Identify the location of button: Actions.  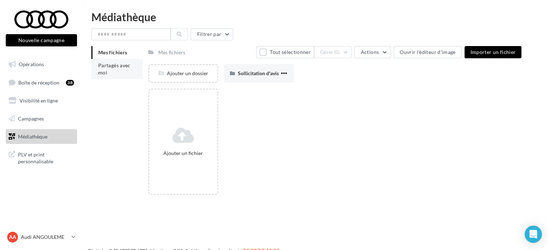
(373, 52).